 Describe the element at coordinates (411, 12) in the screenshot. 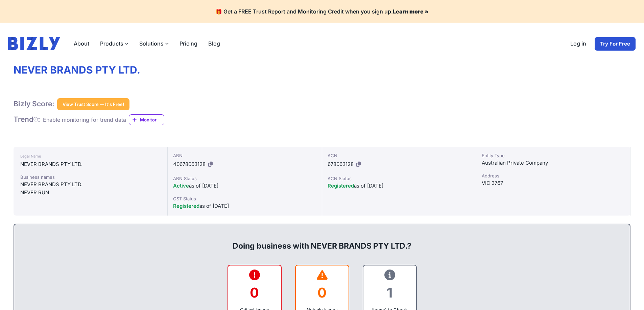

I see `strong: Learn more »` at that location.